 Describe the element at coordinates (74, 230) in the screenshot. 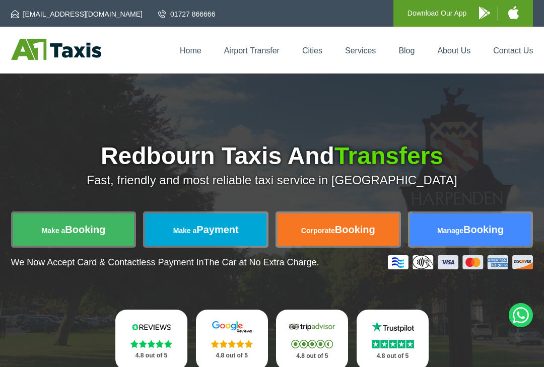

I see `a: Make aBooking` at that location.